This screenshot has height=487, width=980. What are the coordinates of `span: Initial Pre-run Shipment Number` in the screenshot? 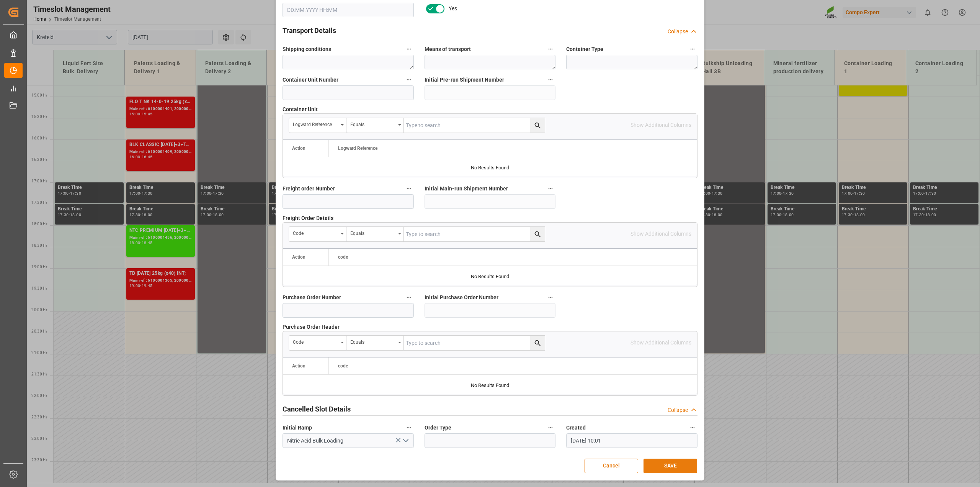 It's located at (465, 80).